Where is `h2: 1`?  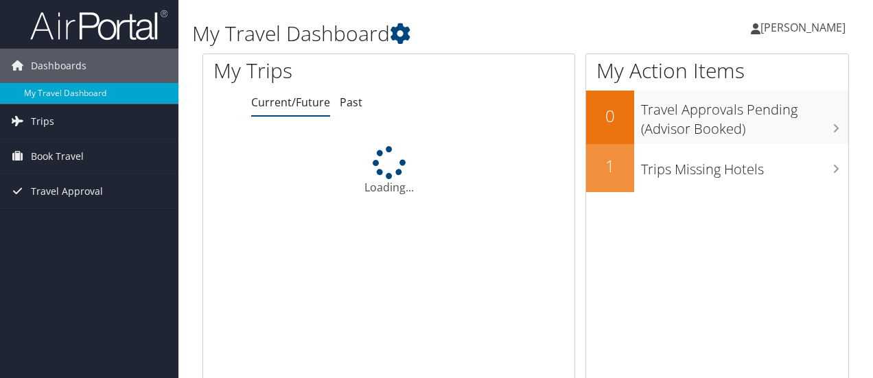 h2: 1 is located at coordinates (610, 166).